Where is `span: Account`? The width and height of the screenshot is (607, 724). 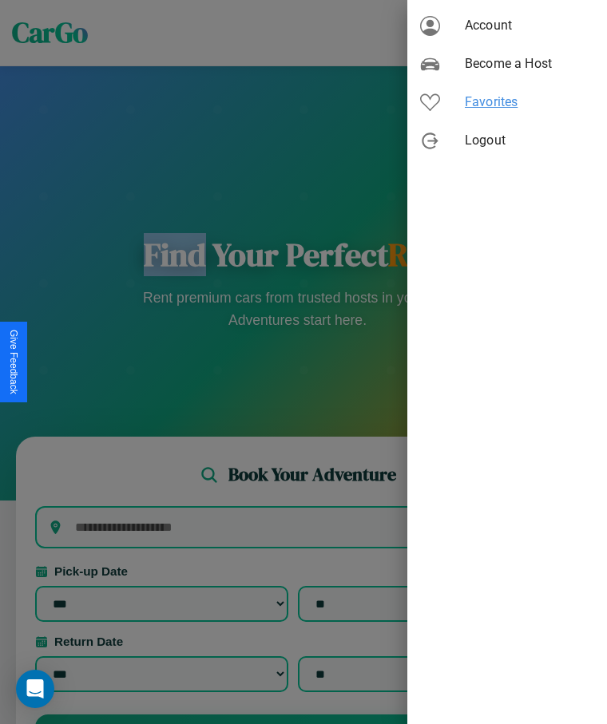
span: Account is located at coordinates (529, 26).